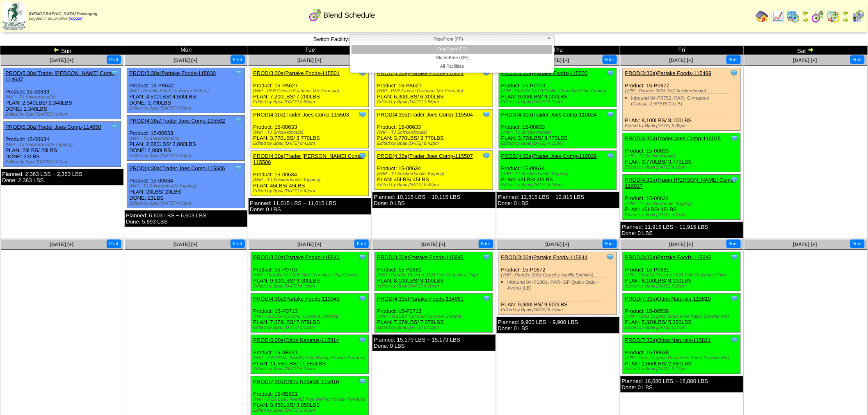  I want to click on img: calendarprod.gif, so click(793, 16).